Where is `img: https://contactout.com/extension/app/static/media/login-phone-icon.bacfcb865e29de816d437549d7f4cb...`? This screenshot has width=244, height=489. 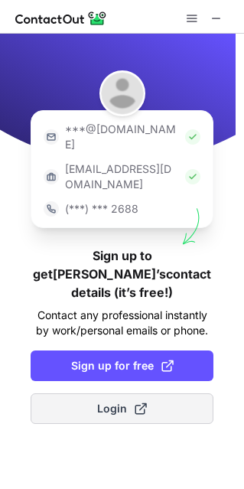
img: https://contactout.com/extension/app/static/media/login-phone-icon.bacfcb865e29de816d437549d7f4cb... is located at coordinates (51, 209).